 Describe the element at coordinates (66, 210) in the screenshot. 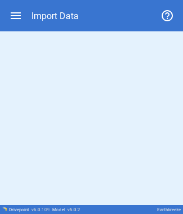

I see `div: Model` at that location.